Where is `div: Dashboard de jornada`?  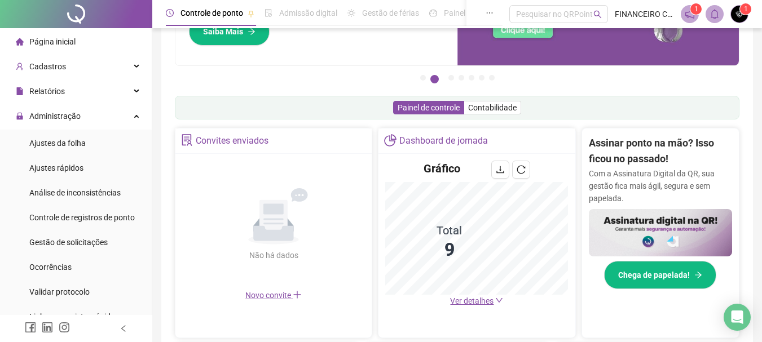 div: Dashboard de jornada is located at coordinates (443, 141).